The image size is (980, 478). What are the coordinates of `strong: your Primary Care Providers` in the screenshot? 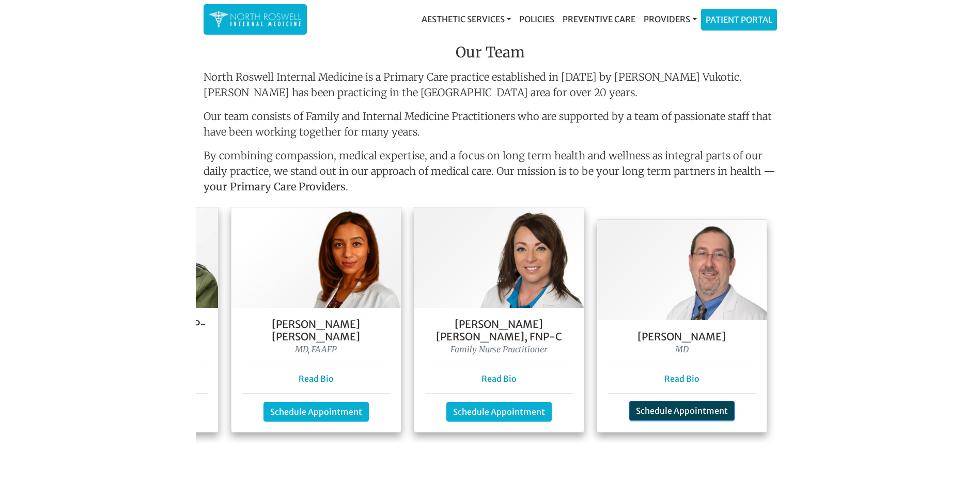 It's located at (274, 186).